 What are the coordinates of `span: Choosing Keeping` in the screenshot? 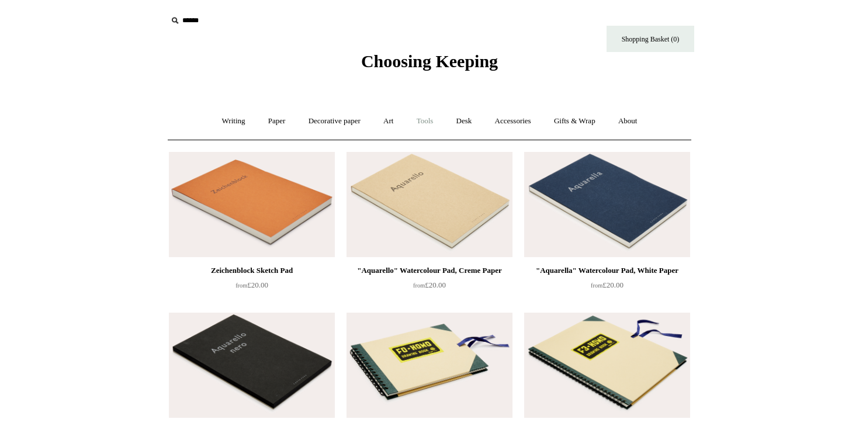 It's located at (429, 61).